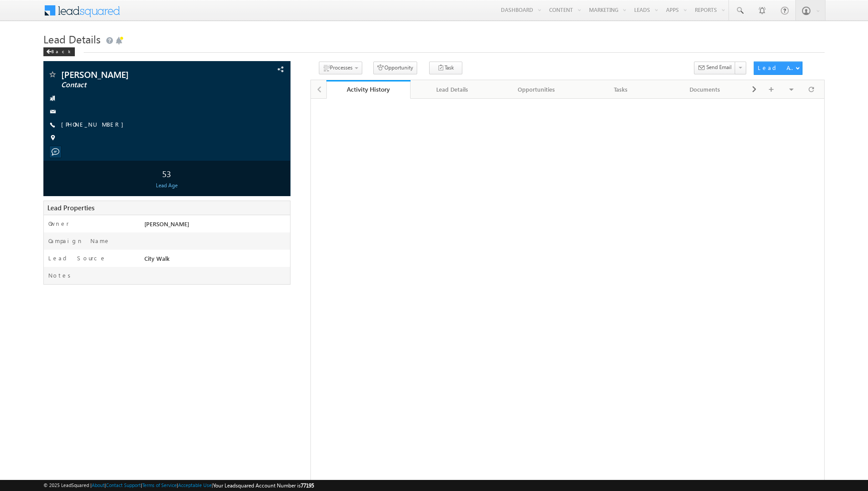 This screenshot has height=491, width=868. Describe the element at coordinates (621, 89) in the screenshot. I see `a: Tasks` at that location.